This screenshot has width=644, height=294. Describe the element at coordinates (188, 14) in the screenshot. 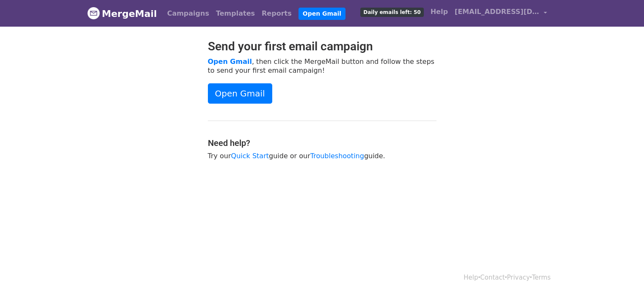

I see `a: Campaigns` at that location.